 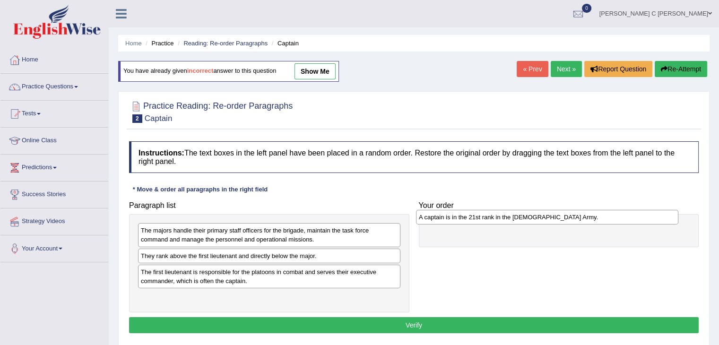 I want to click on b: Instructions:, so click(x=161, y=153).